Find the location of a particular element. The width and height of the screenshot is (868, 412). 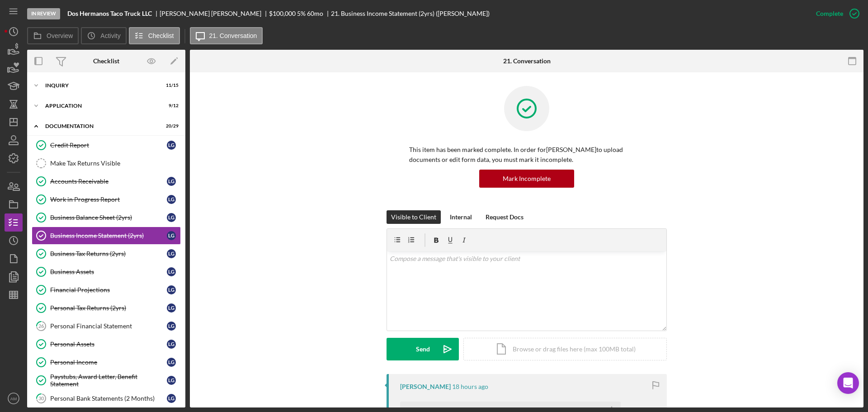

a: Personal IncomeLG is located at coordinates (106, 362).